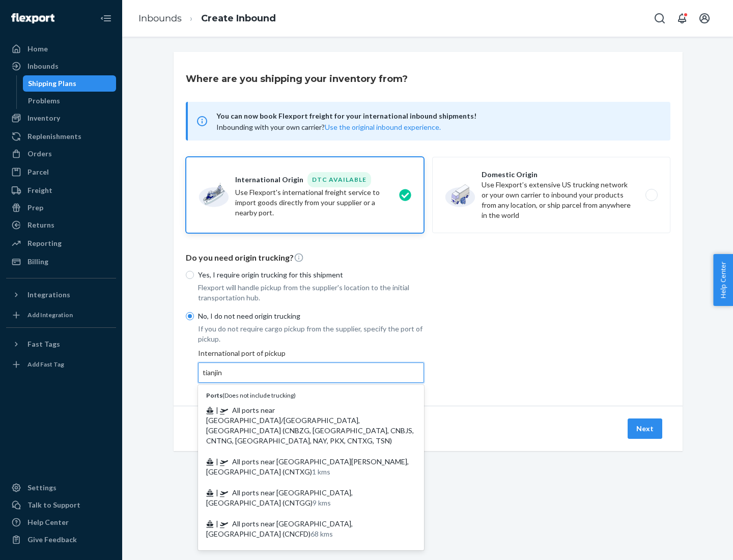  What do you see at coordinates (61, 522) in the screenshot?
I see `a: Help Center` at bounding box center [61, 522].